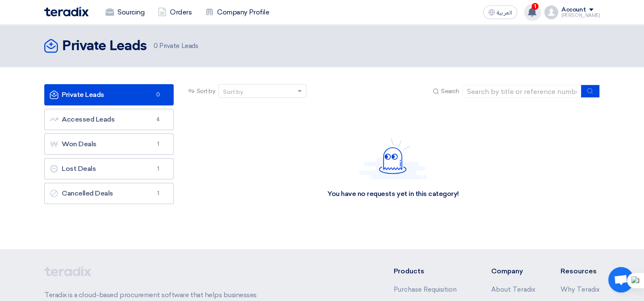 The width and height of the screenshot is (644, 301). Describe the element at coordinates (393, 194) in the screenshot. I see `div: You have no requests yet in this category!` at that location.